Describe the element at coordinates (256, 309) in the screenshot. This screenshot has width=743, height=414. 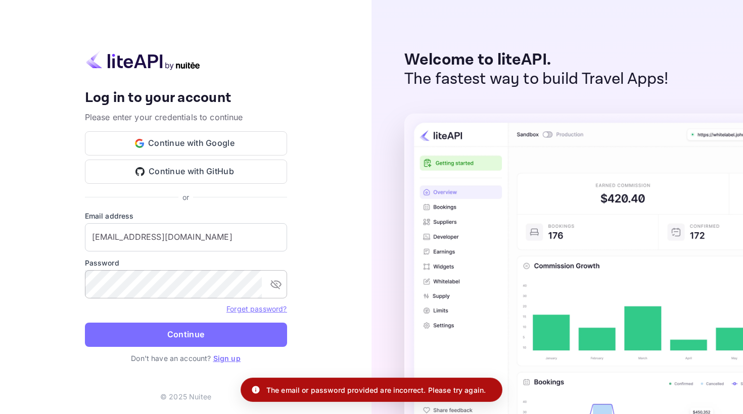
I see `a: Forget password?` at that location.